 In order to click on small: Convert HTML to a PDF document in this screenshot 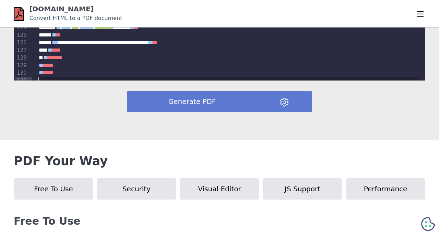, I will do `click(76, 18)`.